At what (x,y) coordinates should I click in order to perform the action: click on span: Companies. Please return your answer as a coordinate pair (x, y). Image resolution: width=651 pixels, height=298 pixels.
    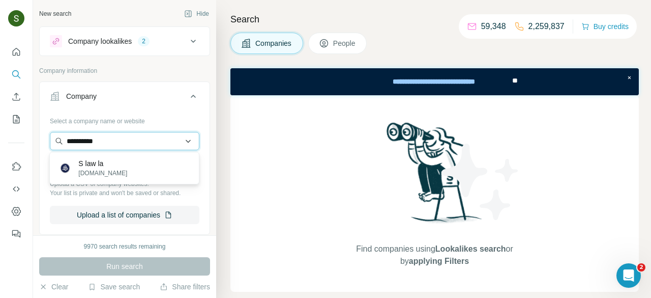
    Looking at the image, I should click on (274, 43).